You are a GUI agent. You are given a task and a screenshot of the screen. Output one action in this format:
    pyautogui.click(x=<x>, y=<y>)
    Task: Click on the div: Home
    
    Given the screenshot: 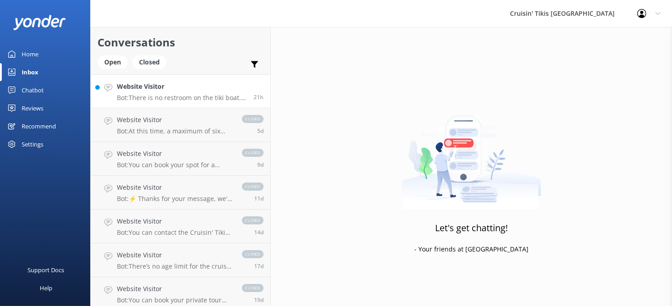 What is the action you would take?
    pyautogui.click(x=30, y=54)
    